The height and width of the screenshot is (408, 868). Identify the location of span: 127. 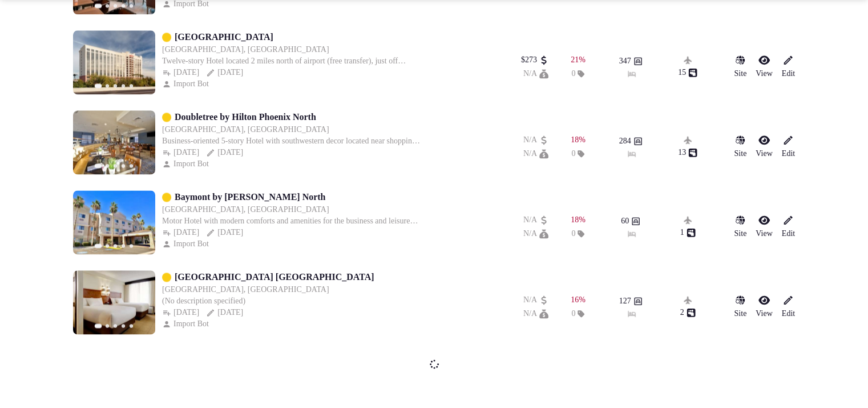
(625, 301).